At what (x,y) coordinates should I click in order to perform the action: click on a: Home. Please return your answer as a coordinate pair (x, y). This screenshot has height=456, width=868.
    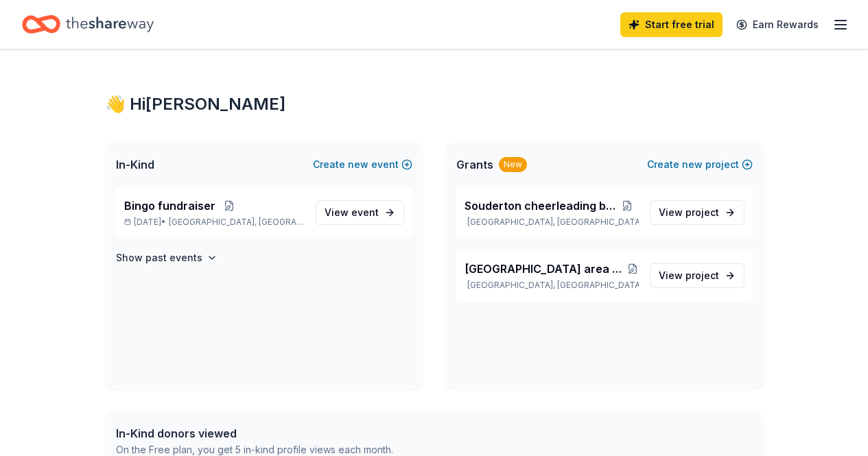
    Looking at the image, I should click on (88, 24).